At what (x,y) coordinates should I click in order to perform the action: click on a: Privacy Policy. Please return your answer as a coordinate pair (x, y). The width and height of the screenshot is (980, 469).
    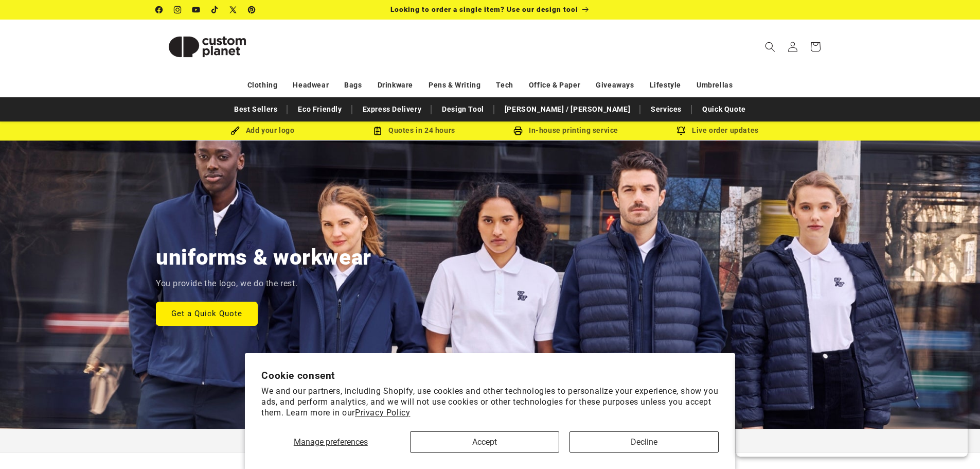
    Looking at the image, I should click on (382, 413).